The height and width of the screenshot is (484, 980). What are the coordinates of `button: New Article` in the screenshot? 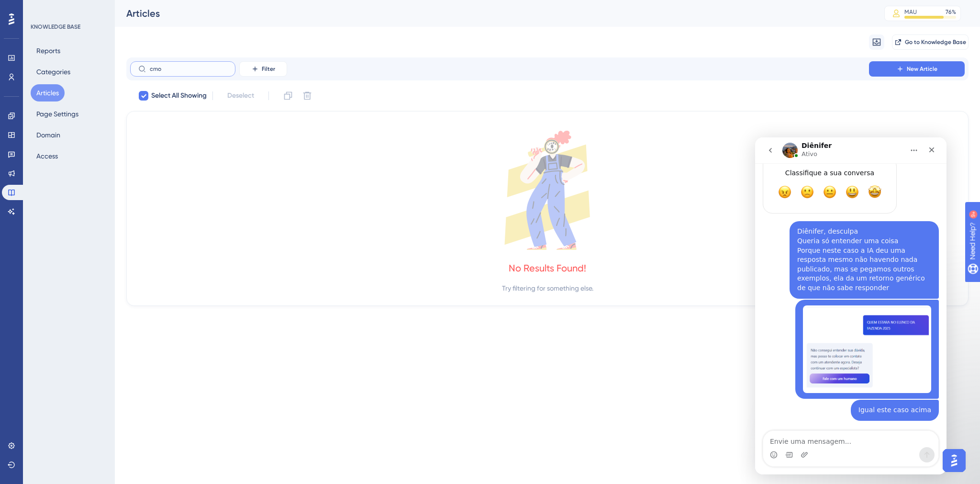 It's located at (917, 69).